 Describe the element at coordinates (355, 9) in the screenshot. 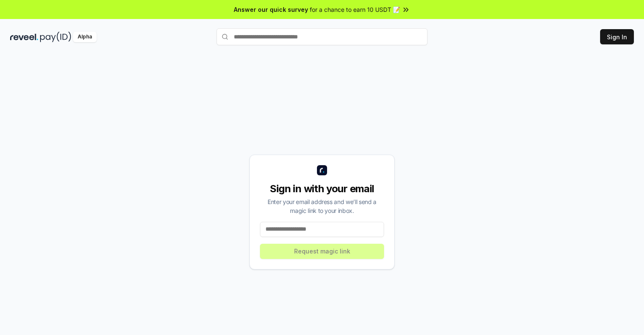

I see `span: for a chance to earn 10 USDT 📝` at that location.